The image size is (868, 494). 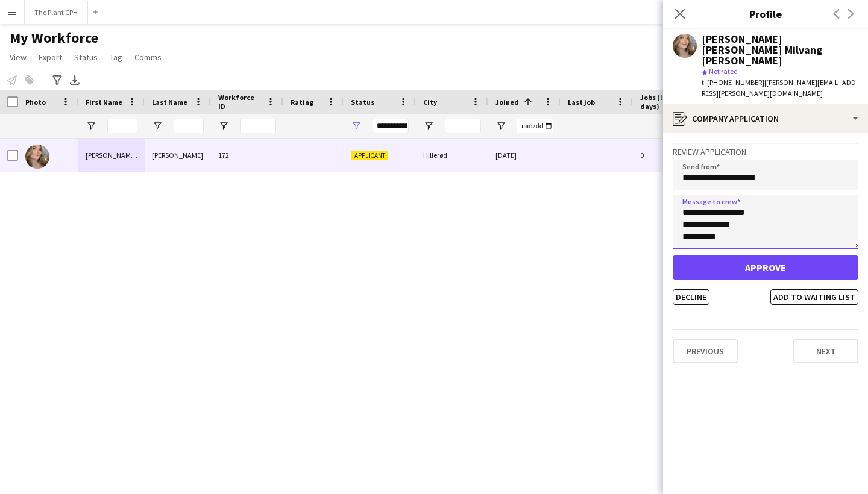 I want to click on a: Tag, so click(x=116, y=57).